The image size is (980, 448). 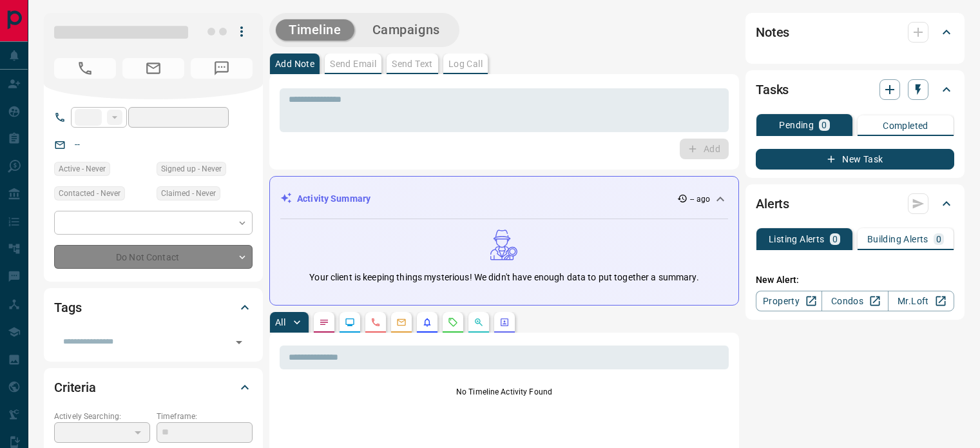 What do you see at coordinates (401, 322) in the screenshot?
I see `svg: Emails` at bounding box center [401, 322].